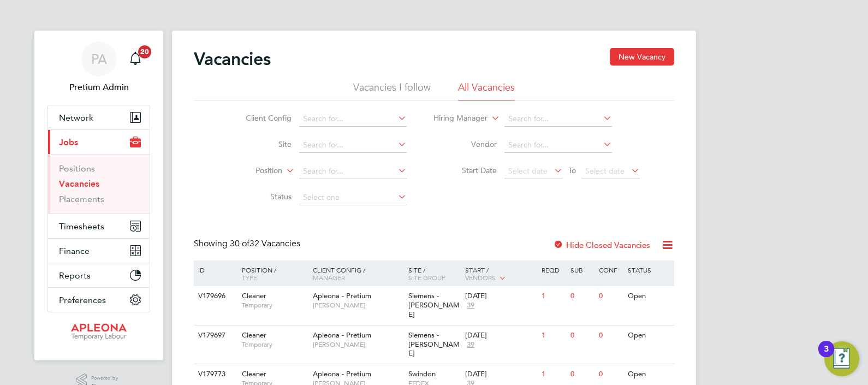  Describe the element at coordinates (265, 243) in the screenshot. I see `span: 32 Vacancies` at that location.